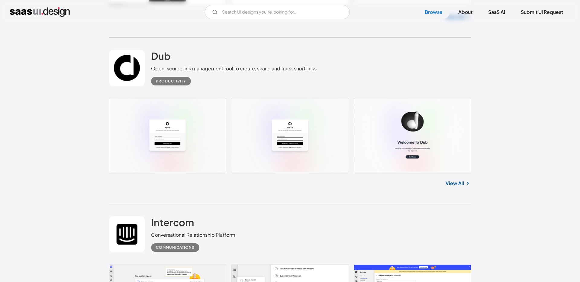  What do you see at coordinates (173, 223) in the screenshot?
I see `h2: Intercom` at bounding box center [173, 223].